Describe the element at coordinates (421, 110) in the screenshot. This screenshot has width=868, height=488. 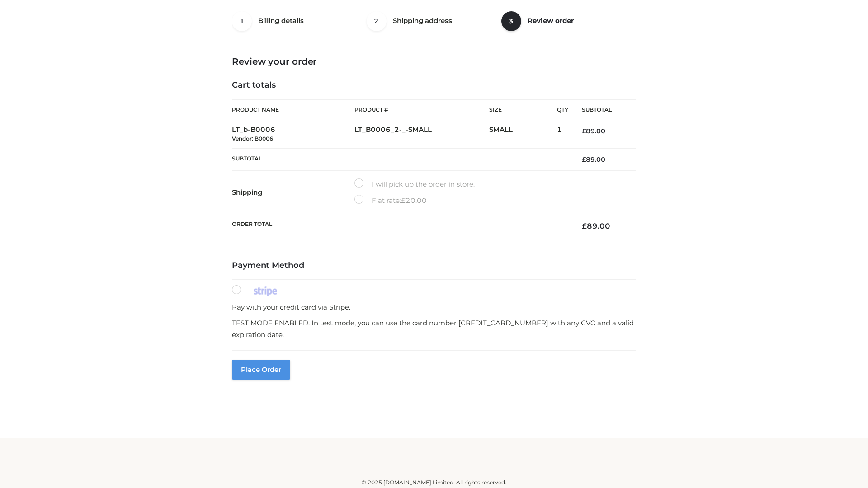
I see `th: Product #` at that location.